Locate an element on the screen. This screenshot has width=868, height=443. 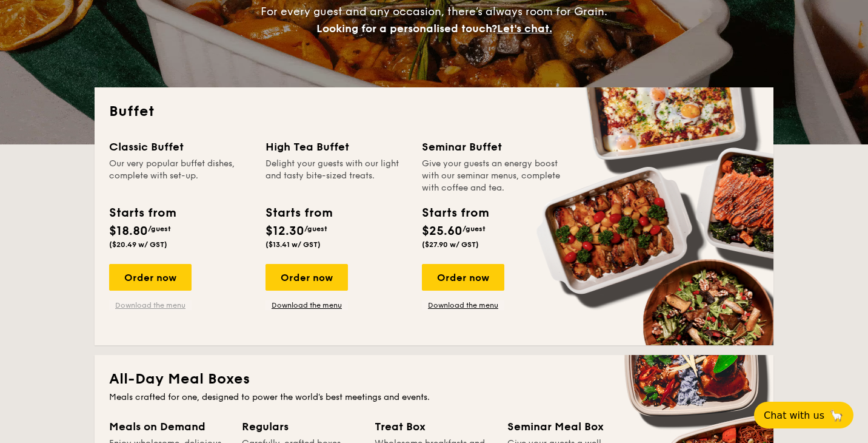
span: ($20.49 w/ GST) is located at coordinates (138, 244).